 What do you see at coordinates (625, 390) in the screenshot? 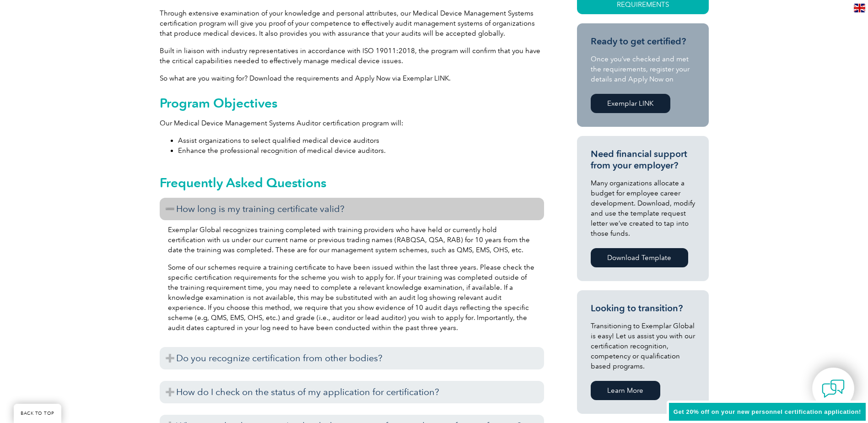
I see `a: Learn More` at bounding box center [625, 390].